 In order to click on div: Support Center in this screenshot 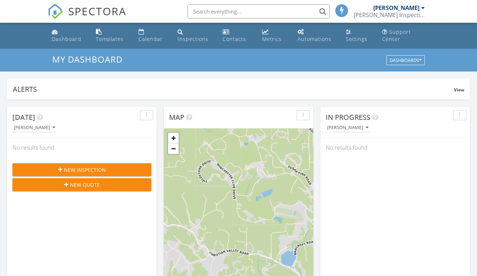, I will do `click(397, 35)`.